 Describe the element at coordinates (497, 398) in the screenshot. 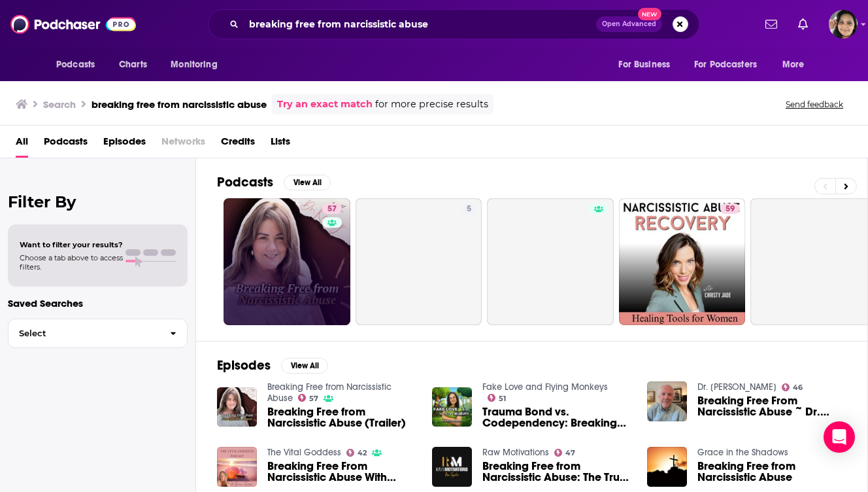

I see `a: 51` at that location.